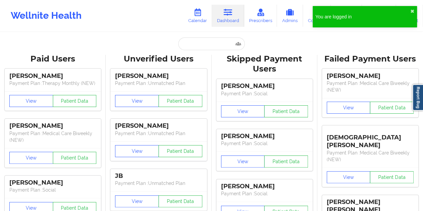  I want to click on a: Report Bug, so click(418, 97).